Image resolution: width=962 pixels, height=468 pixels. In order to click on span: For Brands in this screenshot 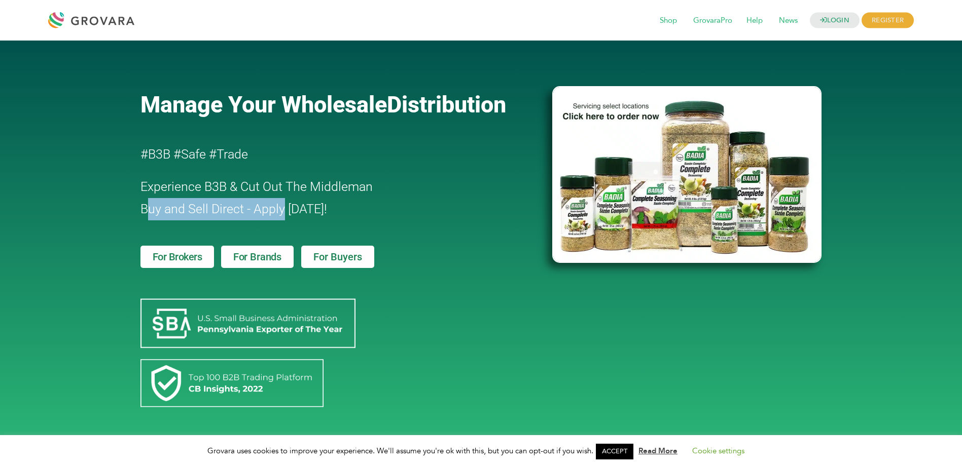, I will do `click(257, 257)`.